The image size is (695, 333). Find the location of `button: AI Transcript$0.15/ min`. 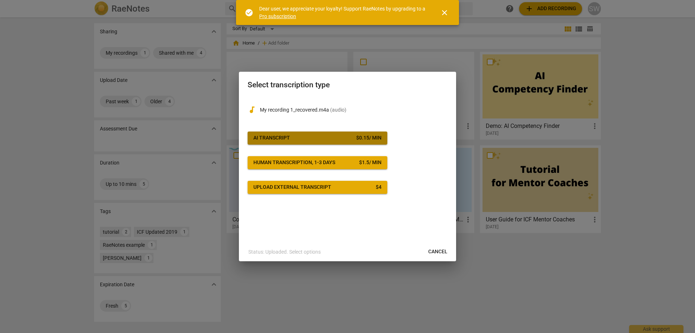

button: AI Transcript$0.15/ min is located at coordinates (318, 138).